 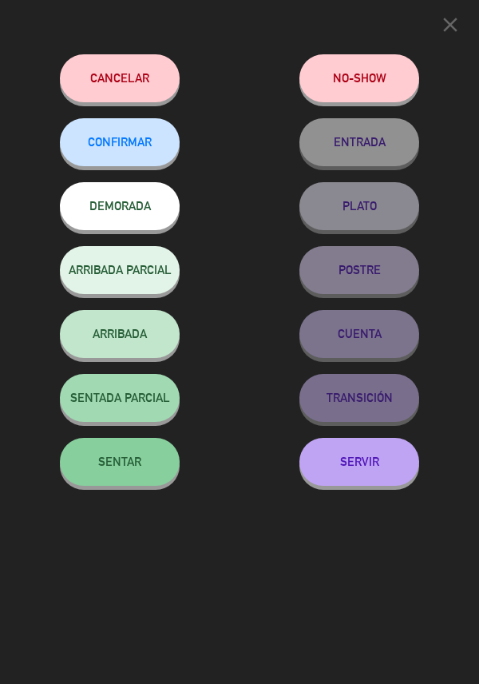 I want to click on button: DEMORADA, so click(x=120, y=206).